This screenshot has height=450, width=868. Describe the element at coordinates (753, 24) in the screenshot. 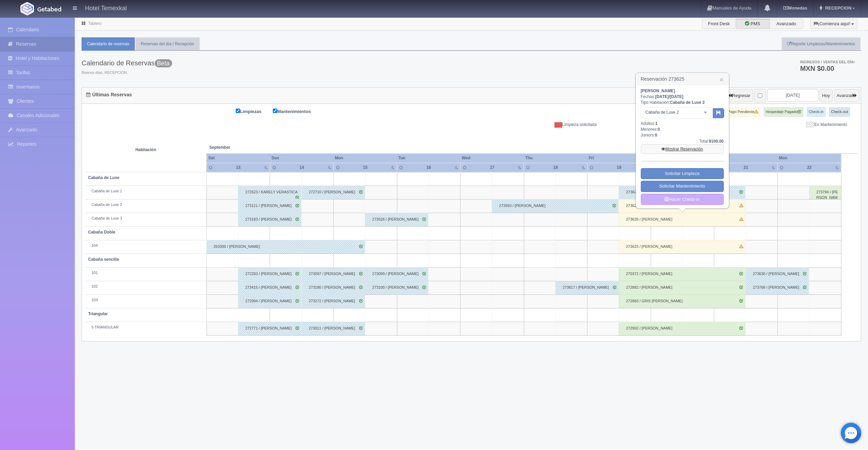

I see `label: PMS` at that location.